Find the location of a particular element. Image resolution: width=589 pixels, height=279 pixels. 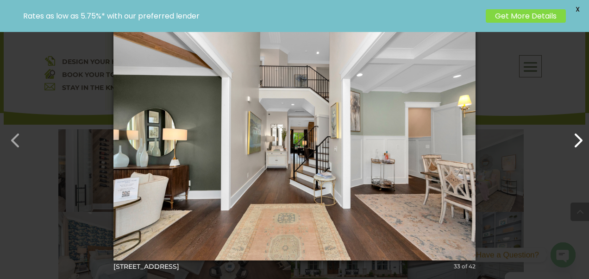

span: X is located at coordinates (577, 9).